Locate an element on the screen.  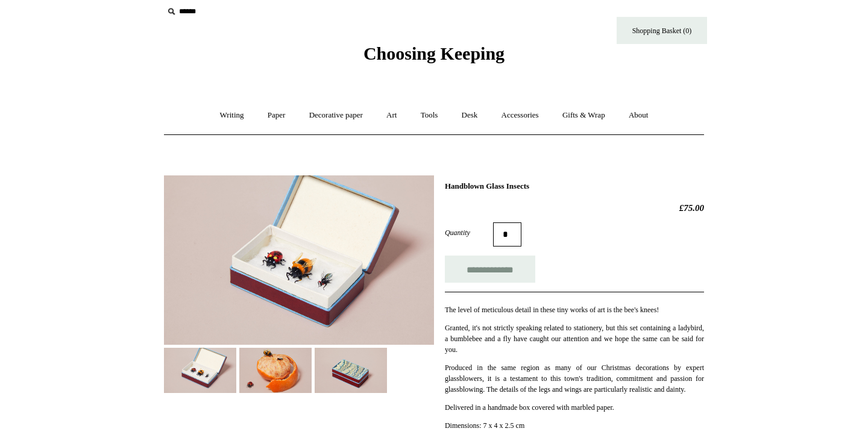
p: Produced in the same region as many of our Christmas decorations by expert glassblowers, it is a ... is located at coordinates (574, 379).